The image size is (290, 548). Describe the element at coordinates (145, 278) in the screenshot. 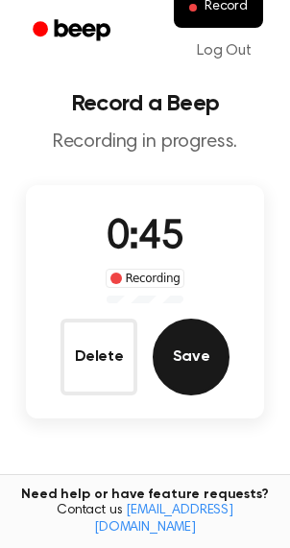

I see `div: Recording` at that location.